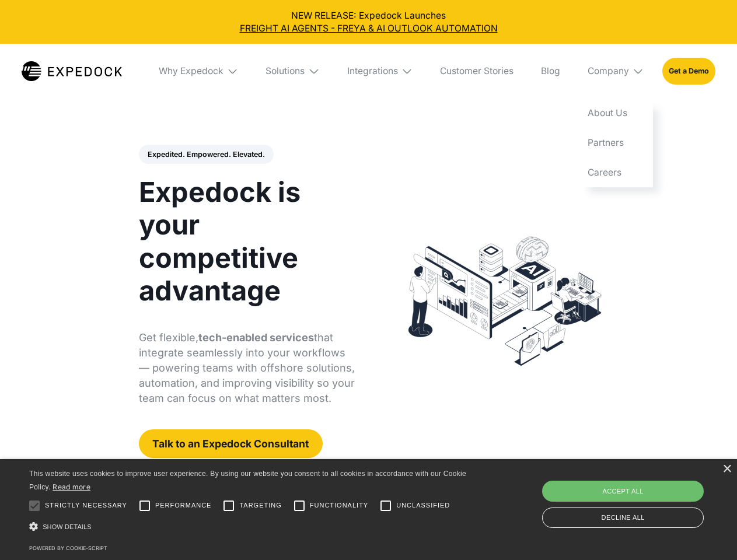 Image resolution: width=737 pixels, height=560 pixels. What do you see at coordinates (615, 143) in the screenshot?
I see `nav: Company` at bounding box center [615, 143].